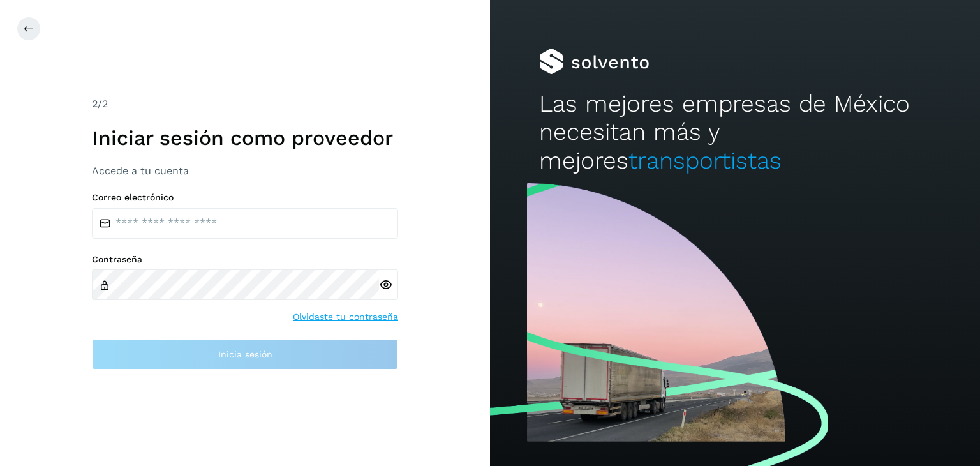  What do you see at coordinates (245, 104) in the screenshot?
I see `div: /2` at bounding box center [245, 104].